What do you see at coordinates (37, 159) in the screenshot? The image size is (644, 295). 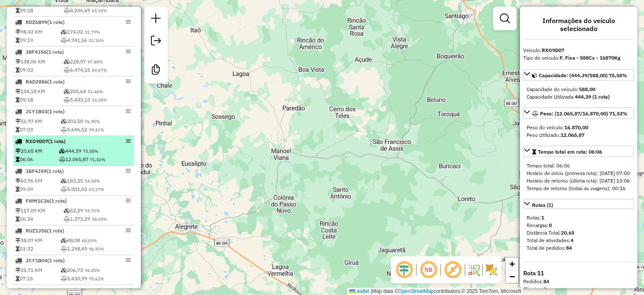 I see `td: 06:06` at bounding box center [37, 159].